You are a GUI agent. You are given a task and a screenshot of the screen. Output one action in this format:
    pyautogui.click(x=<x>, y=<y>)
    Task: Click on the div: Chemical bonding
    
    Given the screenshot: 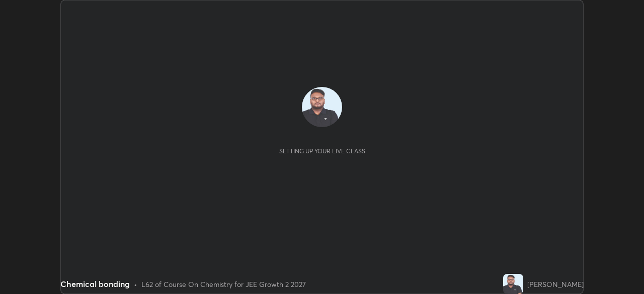 What is the action you would take?
    pyautogui.click(x=95, y=284)
    